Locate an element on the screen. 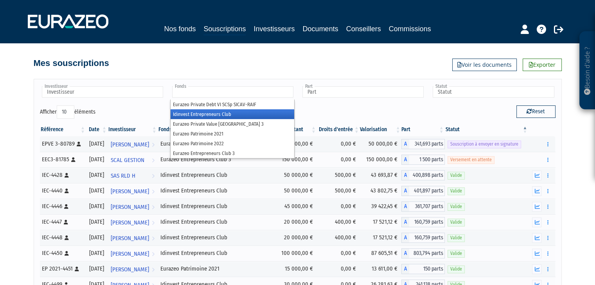 Image resolution: width=595 pixels, height=285 pixels. div: Eurazeo Patrimoine 2021 is located at coordinates (216, 269).